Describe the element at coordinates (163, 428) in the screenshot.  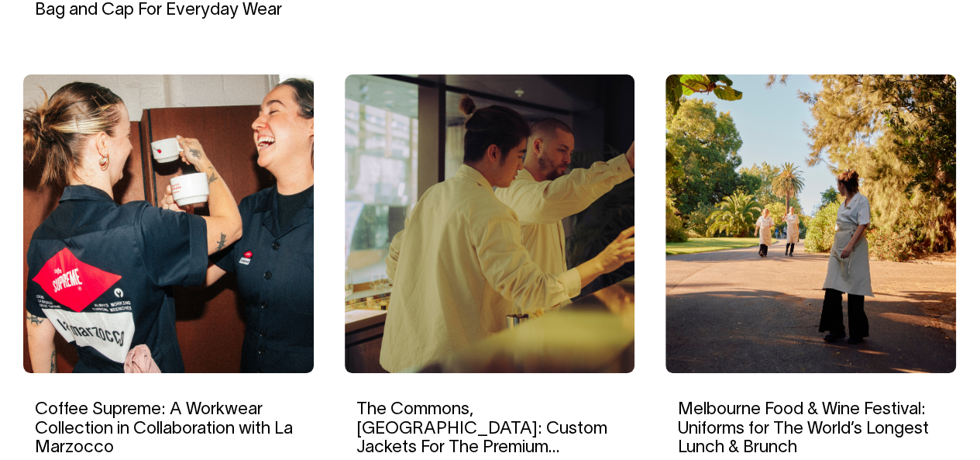
I see `a: Coffee Supreme: A Workwear Collection in Collaboration with La Marzocco` at that location.